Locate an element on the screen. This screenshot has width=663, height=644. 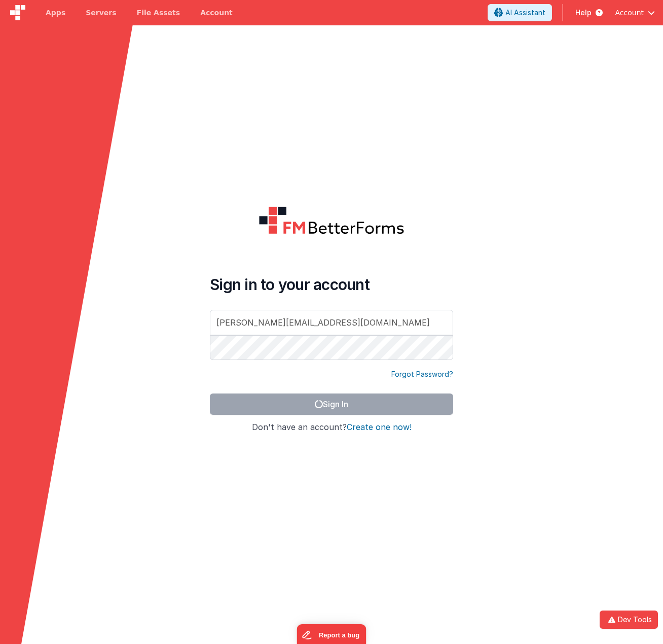
button: Create one now! is located at coordinates (379, 427).